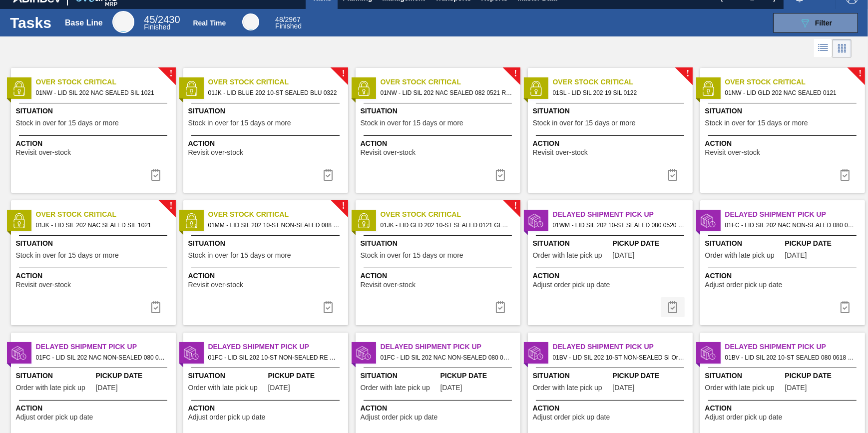 The image size is (868, 433). I want to click on span: 01BV - LID SIL 202 10-ST NON-SEALED SI Order - 772039, so click(618, 358).